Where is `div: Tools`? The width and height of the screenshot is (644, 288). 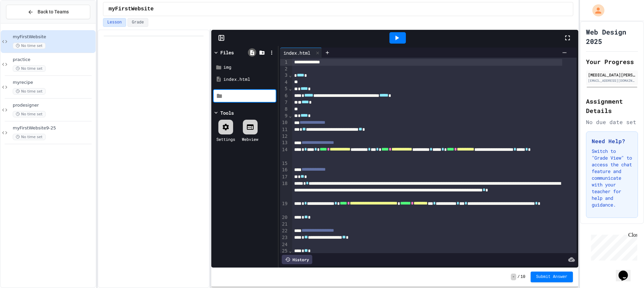
div: Tools is located at coordinates (227, 113).